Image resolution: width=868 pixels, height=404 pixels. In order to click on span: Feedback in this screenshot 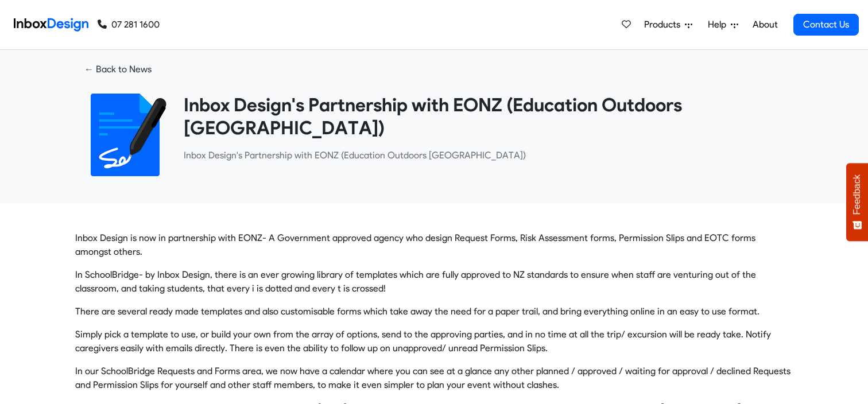, I will do `click(856, 195)`.